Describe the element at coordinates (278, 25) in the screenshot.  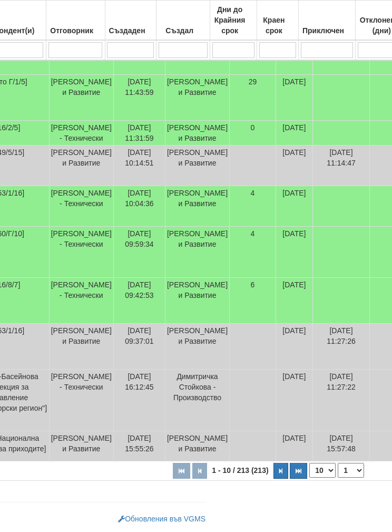
I see `div: Краен срок` at that location.